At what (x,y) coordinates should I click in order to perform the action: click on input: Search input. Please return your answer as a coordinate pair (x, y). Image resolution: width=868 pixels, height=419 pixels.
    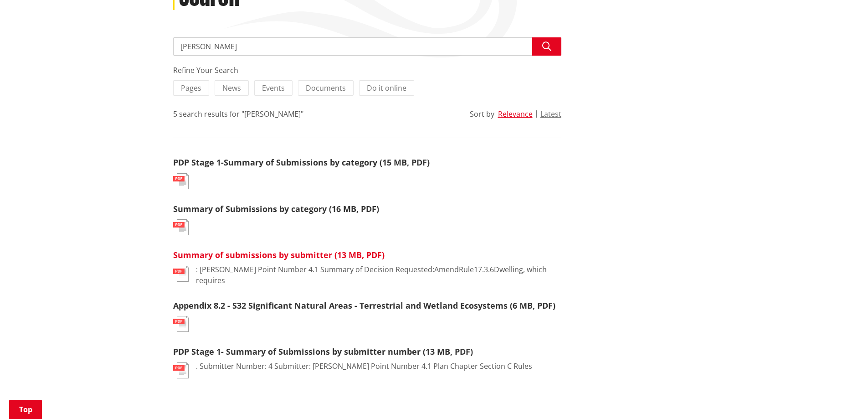
    Looking at the image, I should click on (368, 47).